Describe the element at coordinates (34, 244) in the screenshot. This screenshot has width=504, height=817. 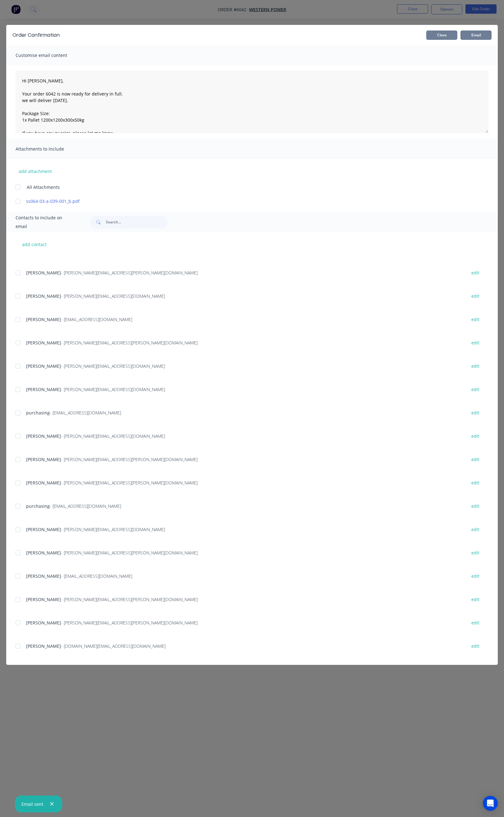
I see `button: add contact` at that location.